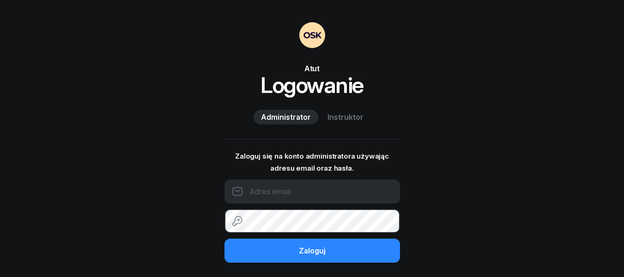 The image size is (624, 277). What do you see at coordinates (312, 162) in the screenshot?
I see `p: Zaloguj się na konto administratora używając adresu email oraz hasła.` at bounding box center [312, 162].